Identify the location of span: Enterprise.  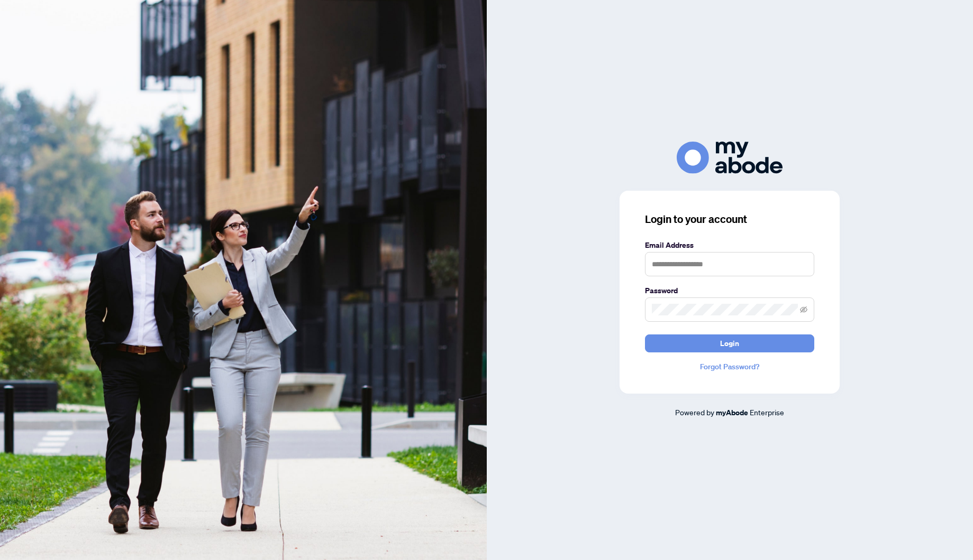
(767, 413).